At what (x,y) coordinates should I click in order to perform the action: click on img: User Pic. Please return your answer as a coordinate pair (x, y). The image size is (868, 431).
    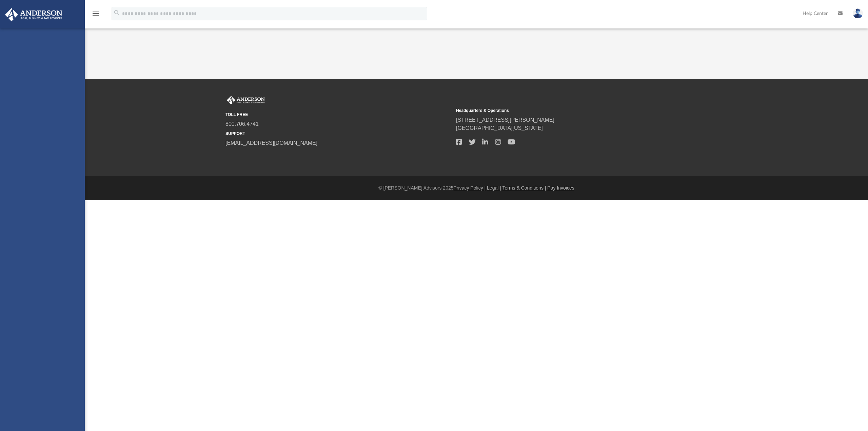
    Looking at the image, I should click on (858, 13).